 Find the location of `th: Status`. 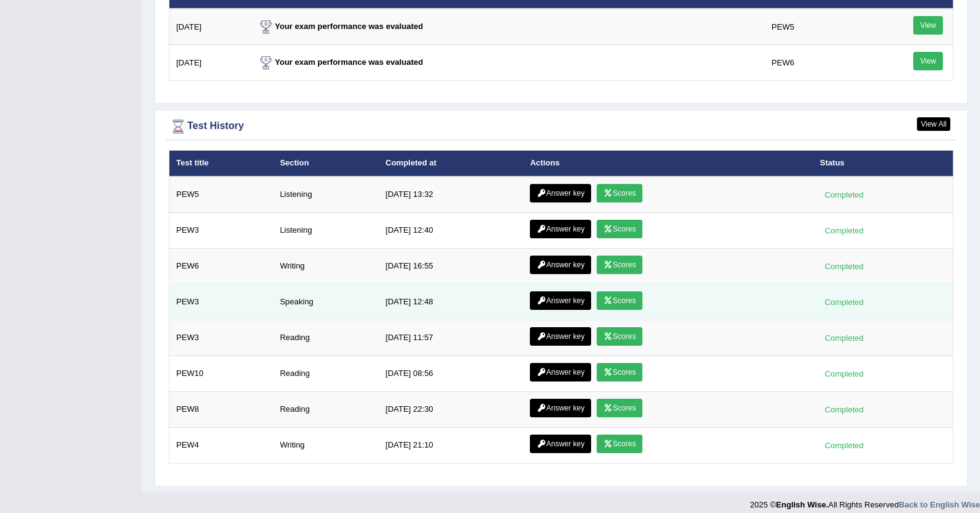

th: Status is located at coordinates (883, 164).